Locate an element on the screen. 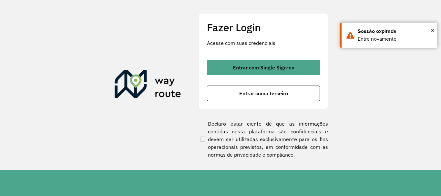 Image resolution: width=441 pixels, height=196 pixels. span: Entrar com Single Sign-on is located at coordinates (264, 68).